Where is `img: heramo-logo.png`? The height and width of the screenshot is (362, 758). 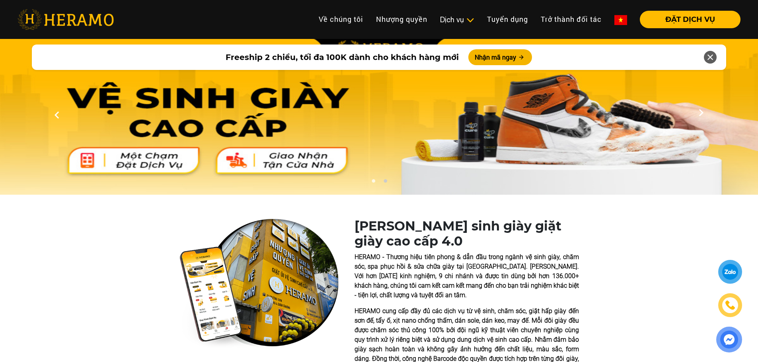 img: heramo-logo.png is located at coordinates (66, 19).